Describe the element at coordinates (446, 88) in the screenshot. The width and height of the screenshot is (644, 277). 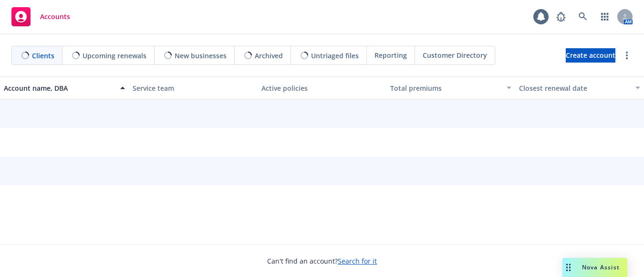
I see `div: Total premiums` at that location.